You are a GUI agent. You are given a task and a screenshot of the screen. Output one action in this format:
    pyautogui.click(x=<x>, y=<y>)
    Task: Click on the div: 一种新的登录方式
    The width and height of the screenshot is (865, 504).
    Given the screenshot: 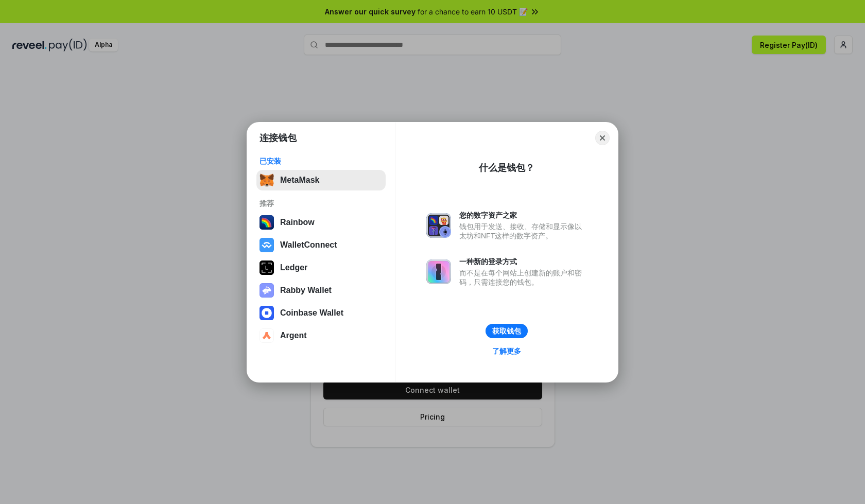 What is the action you would take?
    pyautogui.click(x=524, y=261)
    